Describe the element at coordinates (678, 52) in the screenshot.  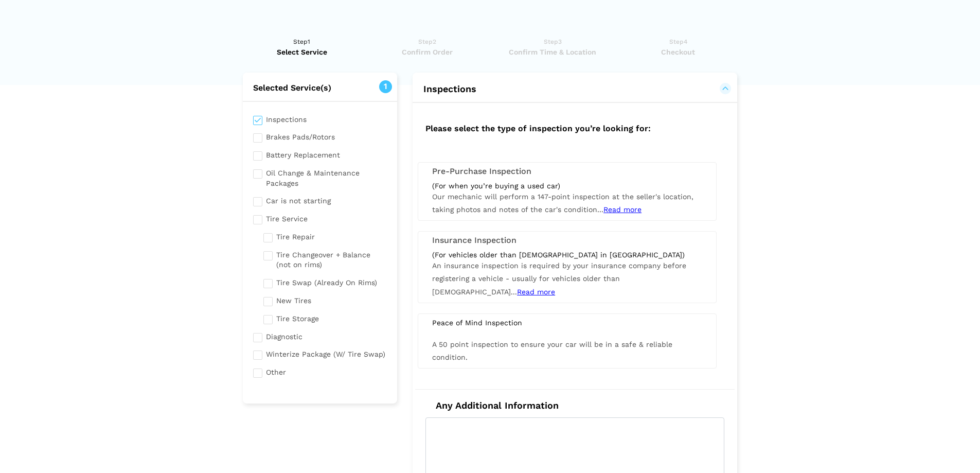
I see `span: Checkout` at that location.